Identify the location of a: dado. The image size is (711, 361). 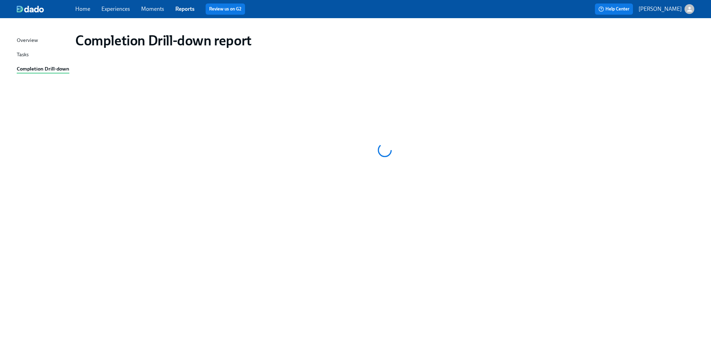
(46, 9).